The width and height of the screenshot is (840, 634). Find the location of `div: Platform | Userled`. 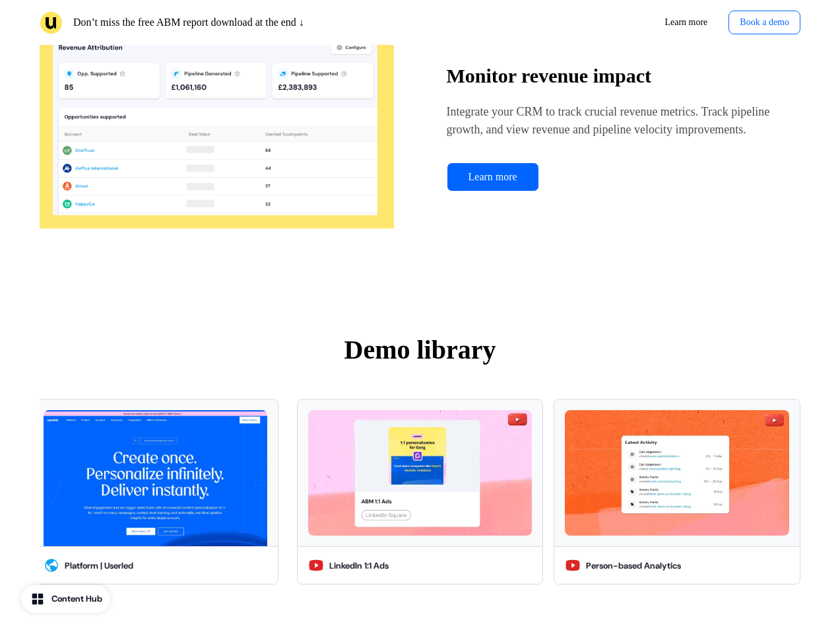

div: Platform | Userled is located at coordinates (99, 565).